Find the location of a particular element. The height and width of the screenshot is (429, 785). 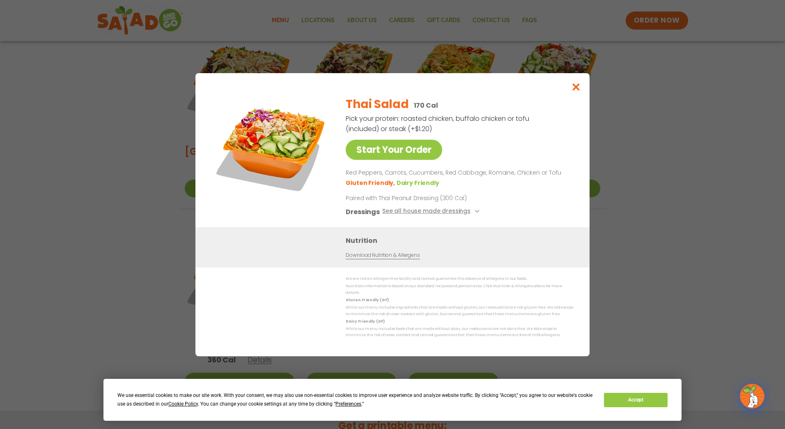

p: Pick your protein: roasted chicken, buffalo chicken or tofu (included) or steak (+$1.20) is located at coordinates (438, 124).